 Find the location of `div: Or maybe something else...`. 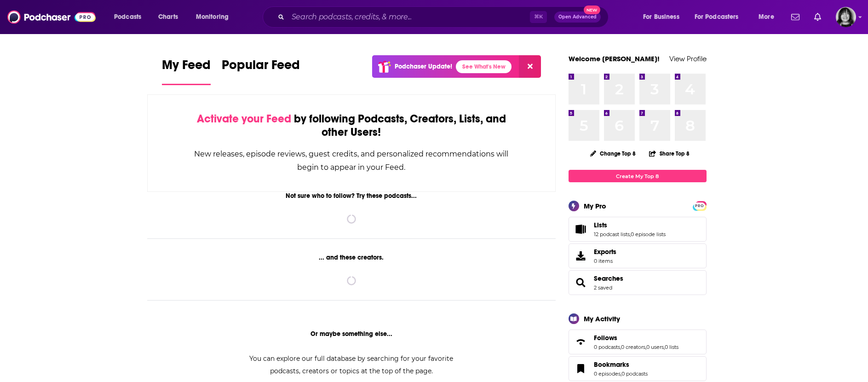

div: Or maybe something else... is located at coordinates (351, 333).